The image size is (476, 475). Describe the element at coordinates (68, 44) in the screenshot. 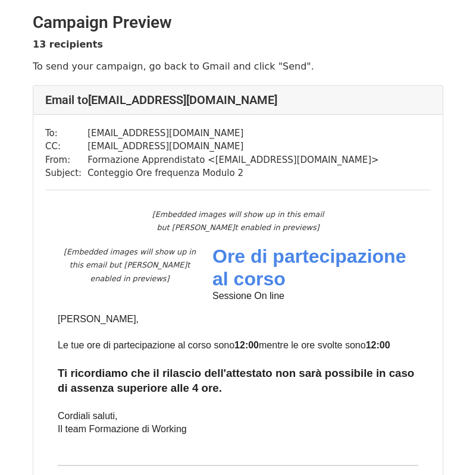

I see `strong: 13 recipients` at that location.